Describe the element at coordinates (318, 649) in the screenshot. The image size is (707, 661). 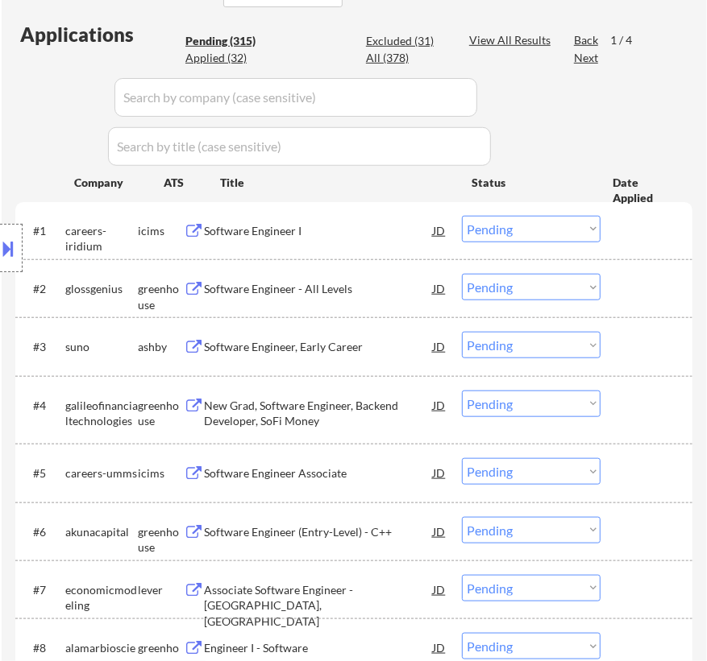
I see `div: Engineer I - Software` at that location.